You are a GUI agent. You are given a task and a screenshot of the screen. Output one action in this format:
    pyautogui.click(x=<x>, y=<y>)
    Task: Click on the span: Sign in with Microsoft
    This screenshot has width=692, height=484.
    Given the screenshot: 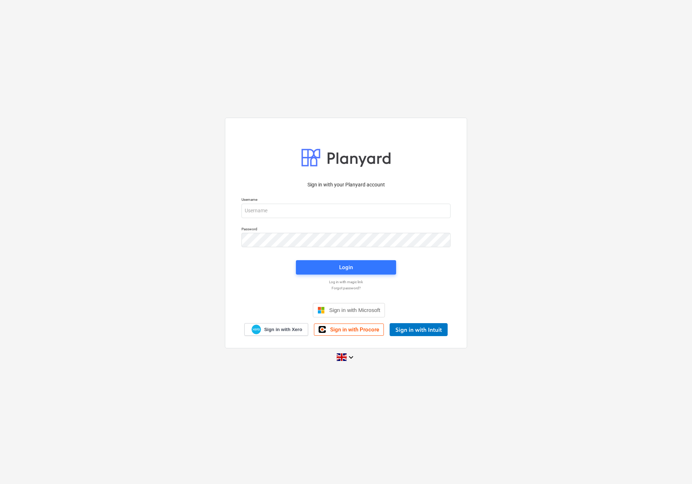 What is the action you would take?
    pyautogui.click(x=354, y=310)
    